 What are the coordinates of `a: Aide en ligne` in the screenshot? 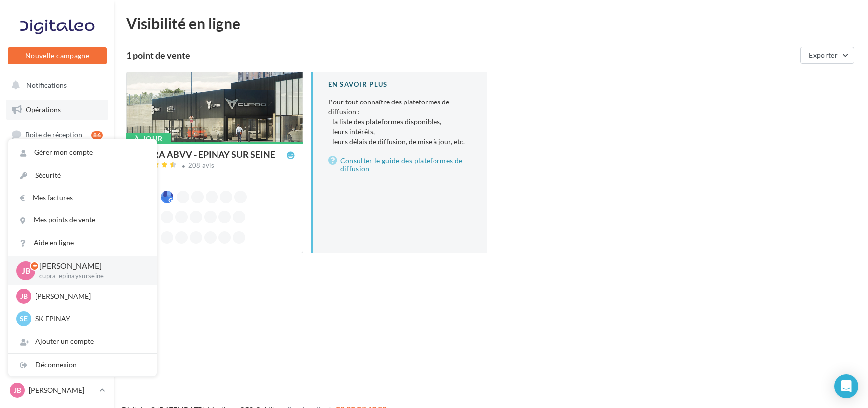 It's located at (83, 243).